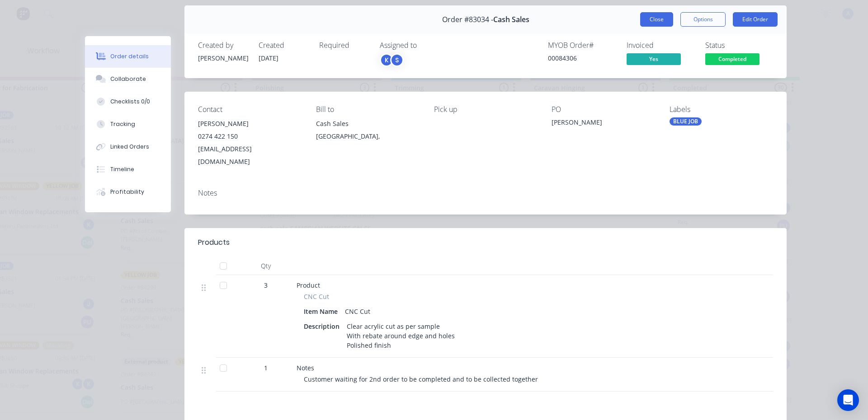 The width and height of the screenshot is (868, 420). What do you see at coordinates (130, 147) in the screenshot?
I see `div: Linked Orders` at bounding box center [130, 147].